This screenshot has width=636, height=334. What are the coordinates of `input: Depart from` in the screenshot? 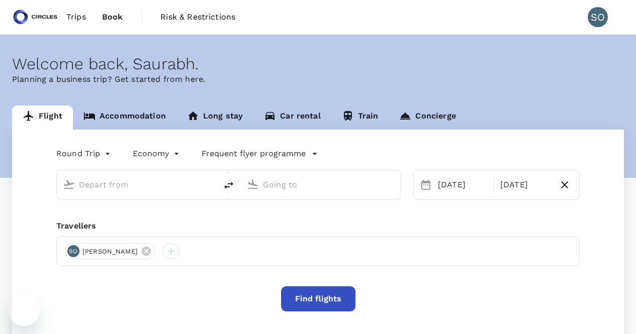 It's located at (137, 185).